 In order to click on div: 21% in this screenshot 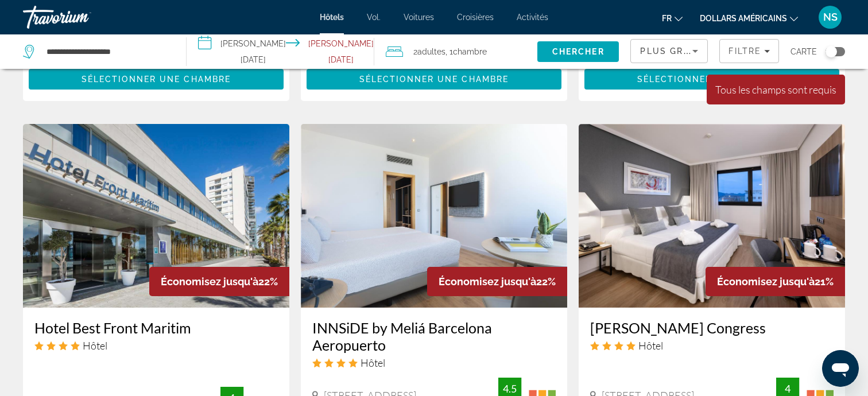, I will do `click(775, 281)`.